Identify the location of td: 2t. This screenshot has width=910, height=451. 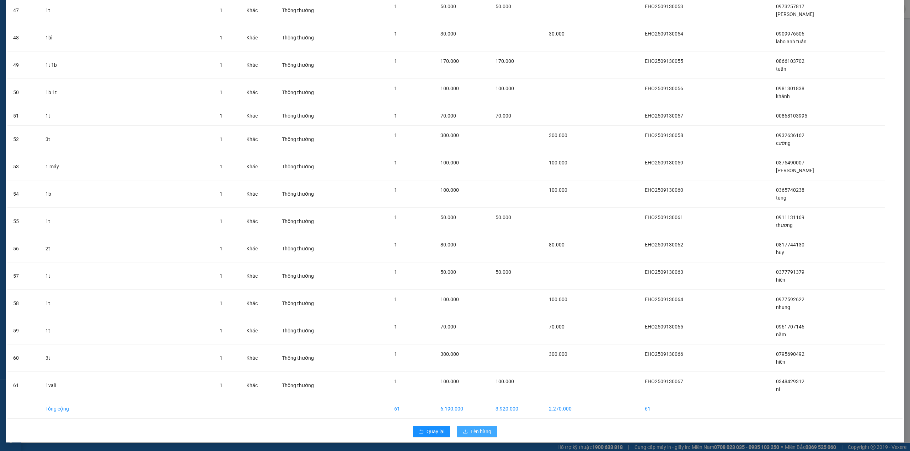
(127, 249).